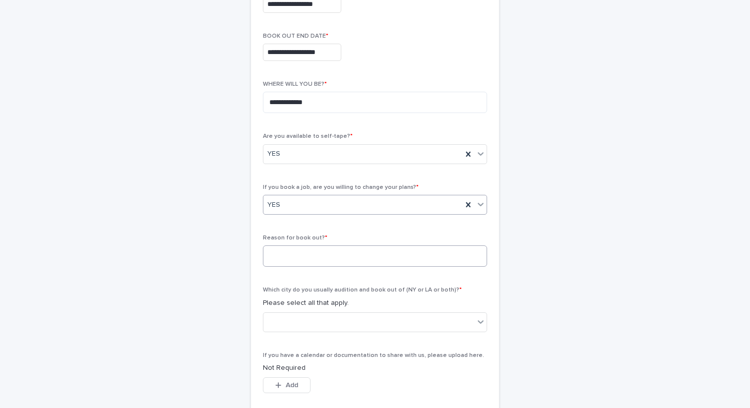  I want to click on span: Add, so click(292, 385).